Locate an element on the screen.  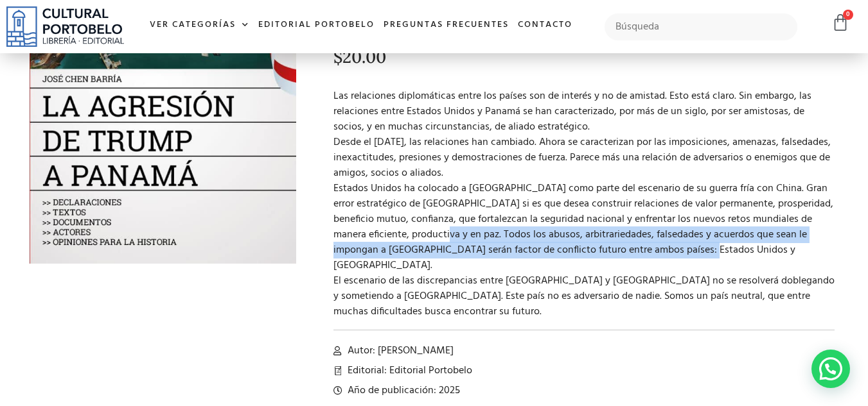
input: Búsqueda is located at coordinates (700, 27).